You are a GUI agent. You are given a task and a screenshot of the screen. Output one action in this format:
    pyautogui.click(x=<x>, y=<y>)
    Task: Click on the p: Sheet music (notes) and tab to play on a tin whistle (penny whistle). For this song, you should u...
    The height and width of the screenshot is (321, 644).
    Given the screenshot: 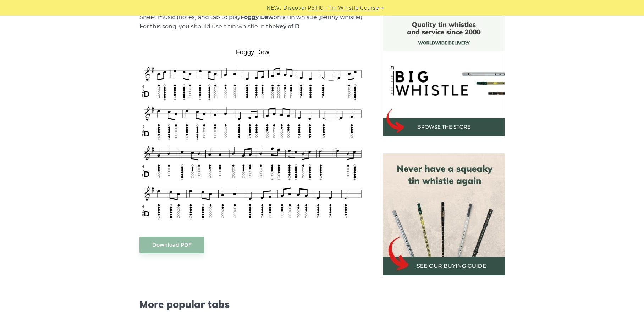 What is the action you would take?
    pyautogui.click(x=253, y=22)
    